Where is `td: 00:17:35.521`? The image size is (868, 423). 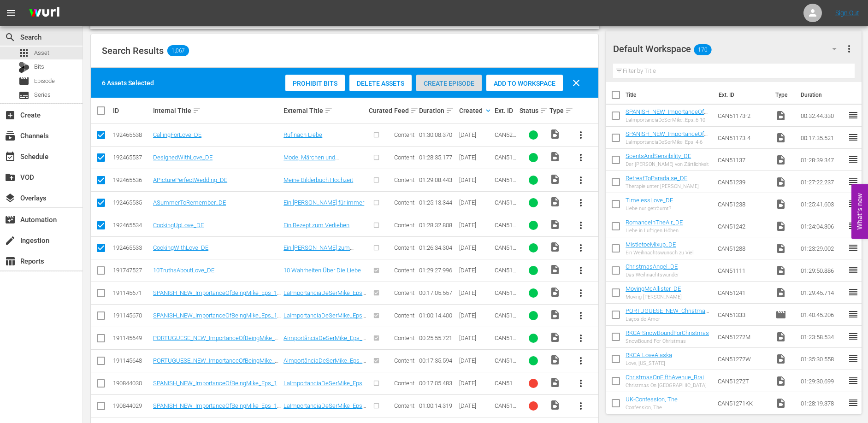 td: 00:17:35.521 is located at coordinates (822, 137).